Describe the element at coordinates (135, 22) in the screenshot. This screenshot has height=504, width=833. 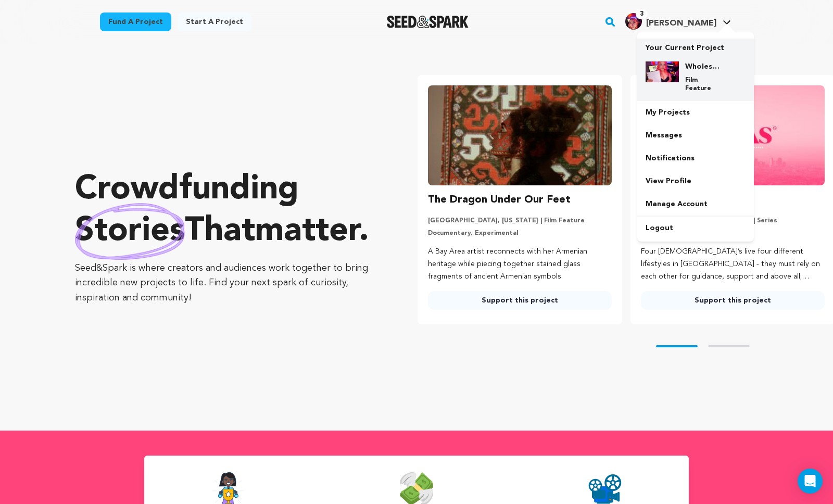
I see `a: Fund a project` at that location.